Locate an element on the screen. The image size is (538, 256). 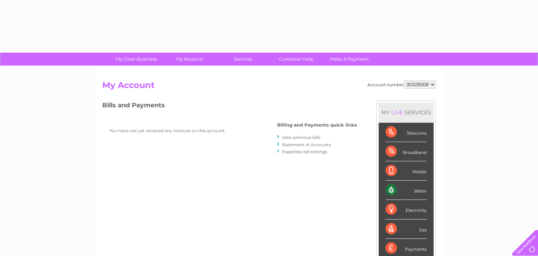
div: MY SERVICES is located at coordinates (406, 112).